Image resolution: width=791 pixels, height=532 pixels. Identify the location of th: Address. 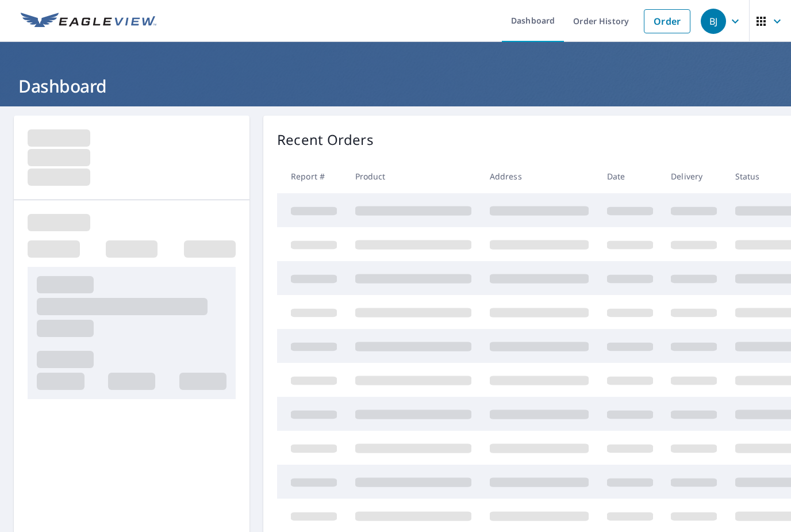
(539, 176).